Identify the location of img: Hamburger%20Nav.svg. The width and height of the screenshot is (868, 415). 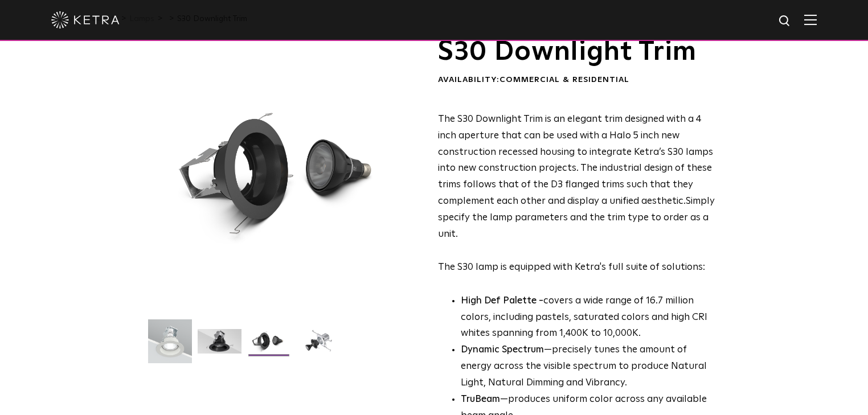
(810, 19).